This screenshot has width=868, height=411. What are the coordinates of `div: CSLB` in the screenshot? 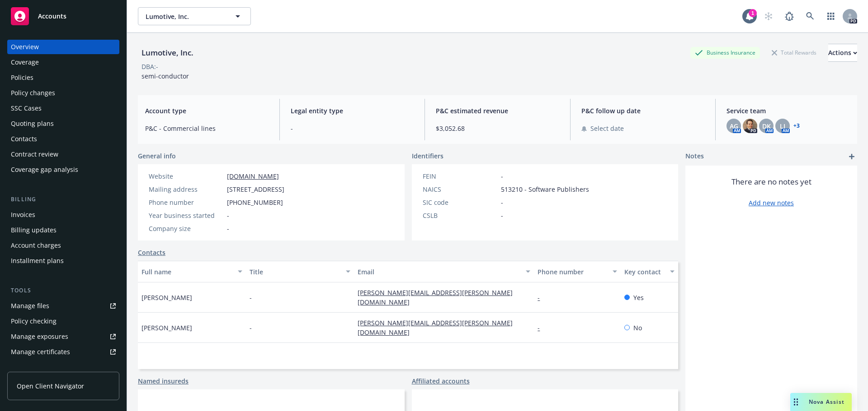 It's located at (460, 215).